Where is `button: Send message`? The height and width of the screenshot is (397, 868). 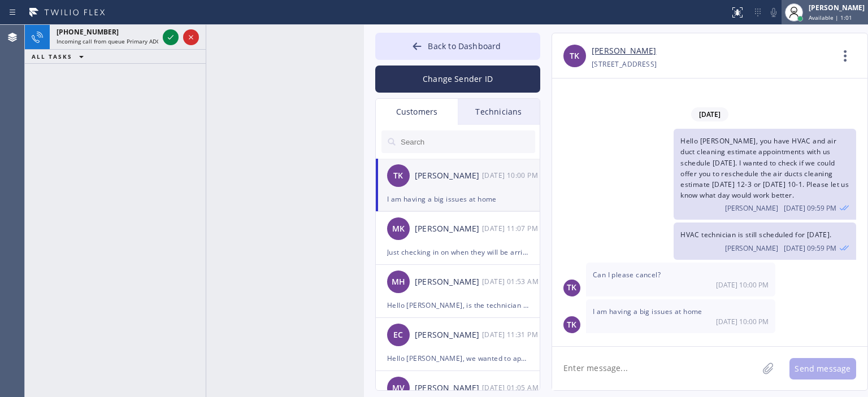
button: Send message is located at coordinates (823, 369).